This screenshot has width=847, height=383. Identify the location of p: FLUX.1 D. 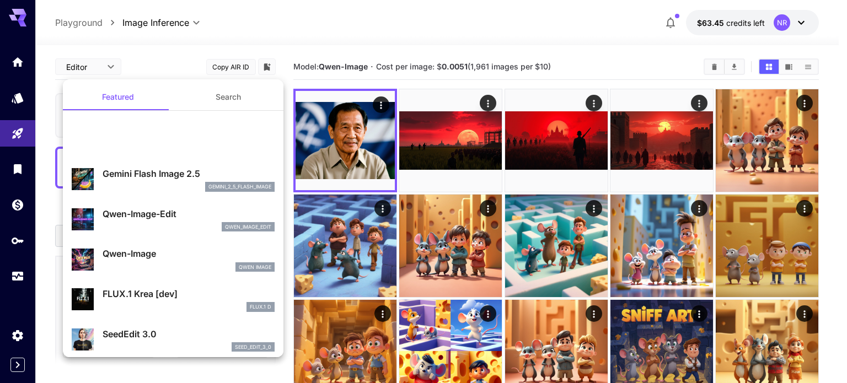
(260, 307).